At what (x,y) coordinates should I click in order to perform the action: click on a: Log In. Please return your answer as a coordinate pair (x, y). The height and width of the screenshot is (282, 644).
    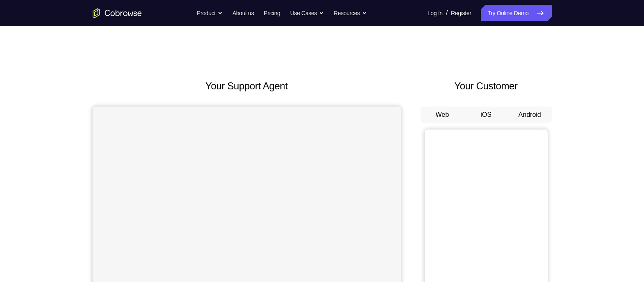
    Looking at the image, I should click on (435, 13).